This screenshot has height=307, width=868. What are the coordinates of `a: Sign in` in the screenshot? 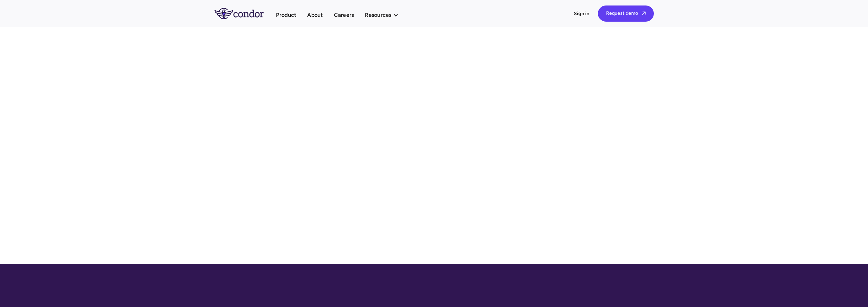 It's located at (582, 14).